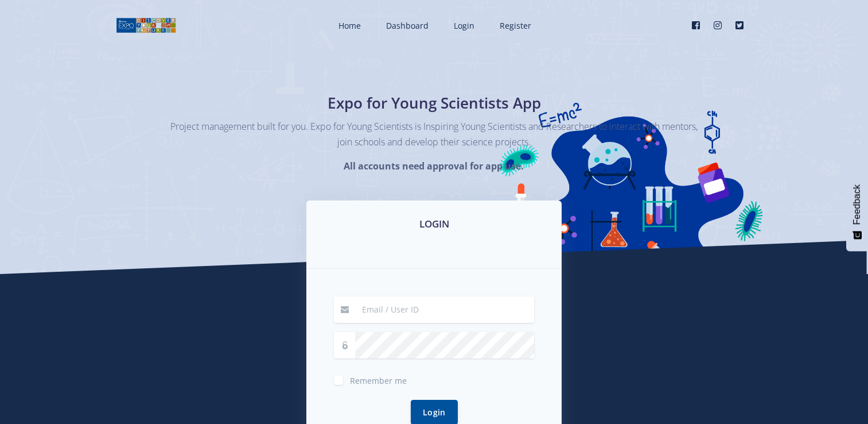 Image resolution: width=868 pixels, height=424 pixels. I want to click on span: Register, so click(515, 25).